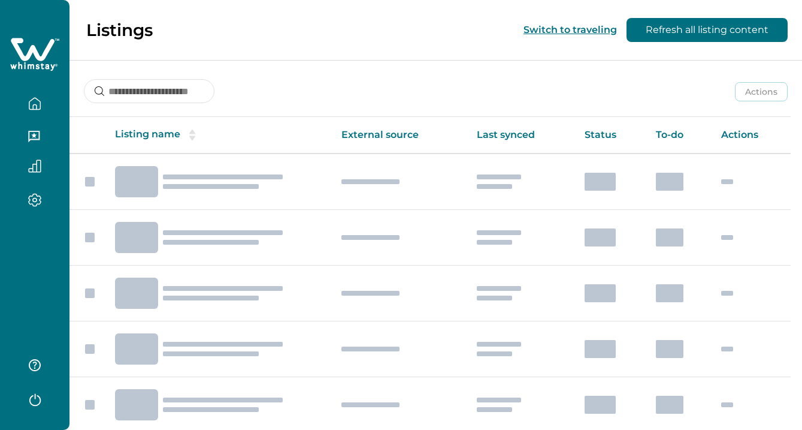 The height and width of the screenshot is (430, 802). What do you see at coordinates (707, 30) in the screenshot?
I see `button: Refresh all listing content` at bounding box center [707, 30].